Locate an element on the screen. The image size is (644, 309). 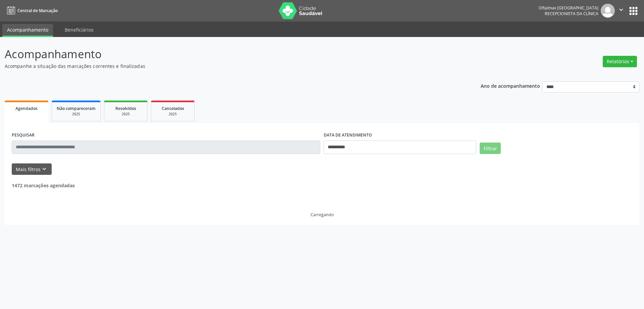
label: DATA DE ATENDIMENTO is located at coordinates (348, 135).